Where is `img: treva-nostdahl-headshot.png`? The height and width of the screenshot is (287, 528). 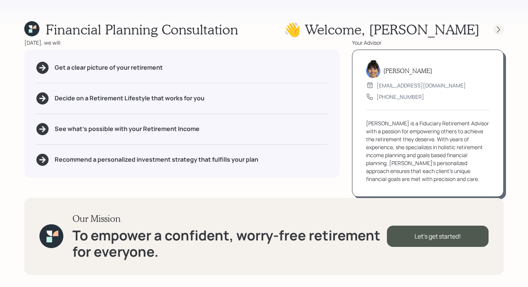
img: treva-nostdahl-headshot.png is located at coordinates (373, 69).